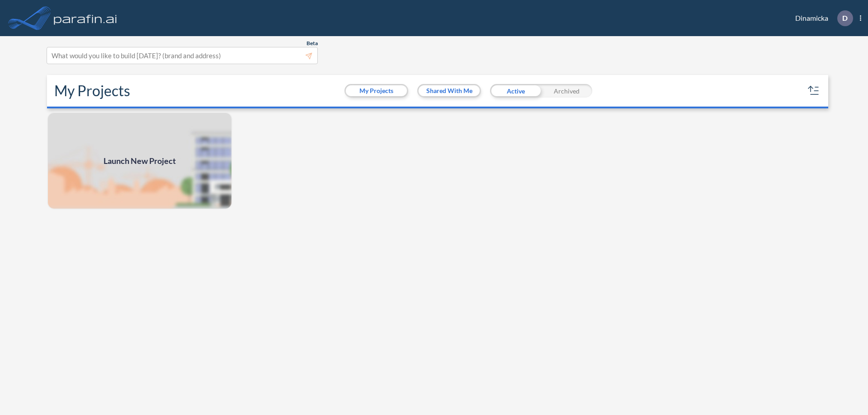 The height and width of the screenshot is (415, 868). What do you see at coordinates (821, 18) in the screenshot?
I see `div: Dinamicka` at bounding box center [821, 18].